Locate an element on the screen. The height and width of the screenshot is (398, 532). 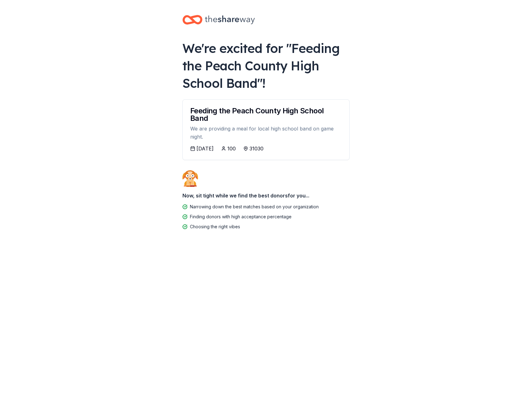
img: Dog waiting patiently is located at coordinates (190, 179).